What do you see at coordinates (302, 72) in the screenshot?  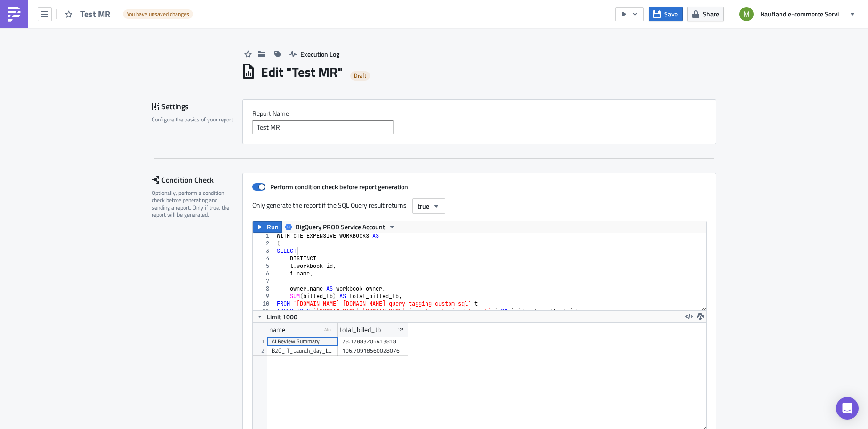 I see `h1: Edit " Test MR "` at bounding box center [302, 72].